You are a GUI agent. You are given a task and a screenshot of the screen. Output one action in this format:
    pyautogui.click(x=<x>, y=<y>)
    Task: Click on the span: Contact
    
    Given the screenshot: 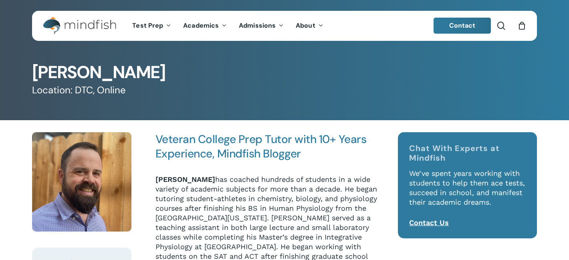 What is the action you would take?
    pyautogui.click(x=462, y=25)
    